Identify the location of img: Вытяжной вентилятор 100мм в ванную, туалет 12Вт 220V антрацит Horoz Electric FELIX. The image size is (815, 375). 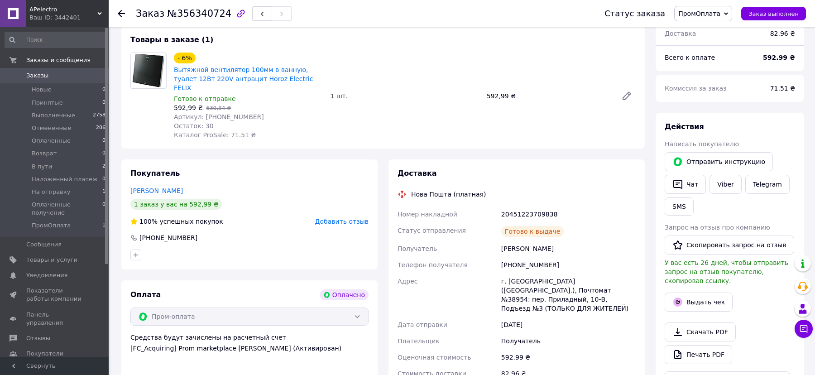
(148, 71).